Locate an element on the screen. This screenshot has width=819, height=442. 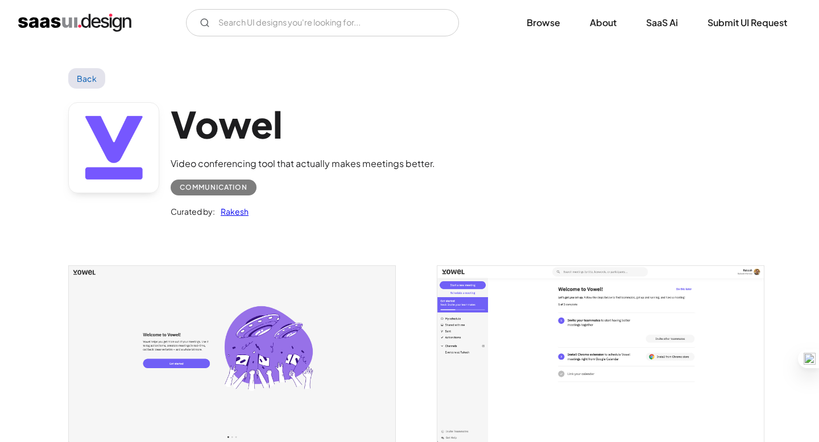
div: Communication is located at coordinates (213, 188).